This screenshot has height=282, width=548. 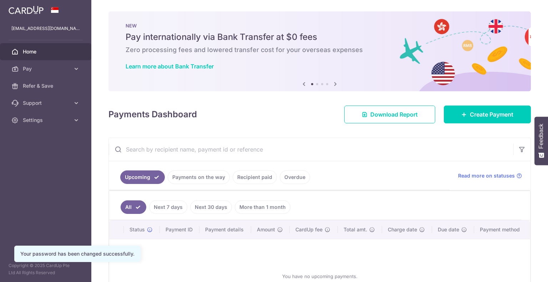 What do you see at coordinates (390, 115) in the screenshot?
I see `a: Download Report` at bounding box center [390, 115].